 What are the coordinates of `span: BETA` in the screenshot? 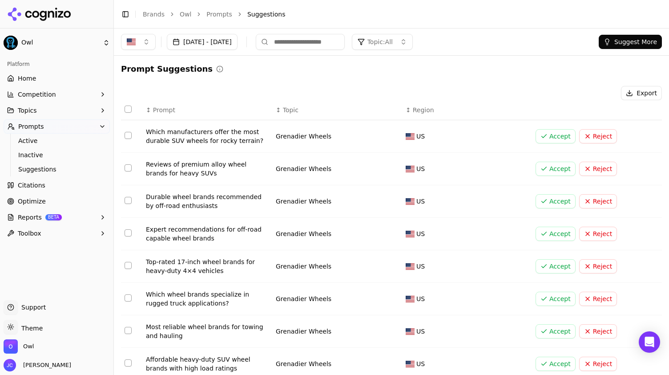 It's located at (53, 217).